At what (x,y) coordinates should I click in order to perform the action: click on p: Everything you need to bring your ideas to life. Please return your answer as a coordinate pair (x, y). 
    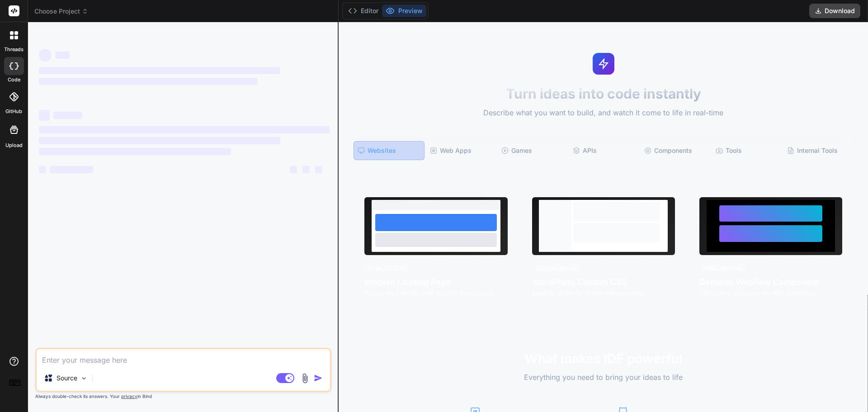
    Looking at the image, I should click on (603, 377).